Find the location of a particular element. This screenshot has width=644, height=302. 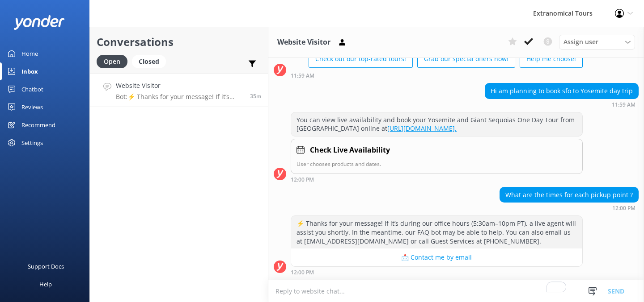

div: Assign User is located at coordinates (597, 42).